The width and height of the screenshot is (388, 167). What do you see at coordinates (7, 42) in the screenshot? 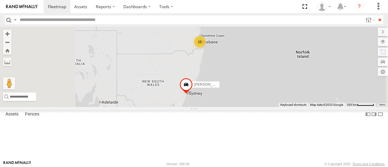
I see `button: Zoom out` at bounding box center [7, 42].